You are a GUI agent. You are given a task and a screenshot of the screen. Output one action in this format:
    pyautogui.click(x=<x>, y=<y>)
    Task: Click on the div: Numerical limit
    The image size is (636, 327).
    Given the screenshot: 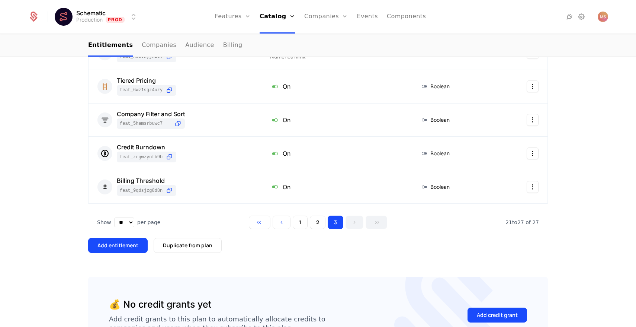 What is the action you would take?
    pyautogui.click(x=336, y=57)
    